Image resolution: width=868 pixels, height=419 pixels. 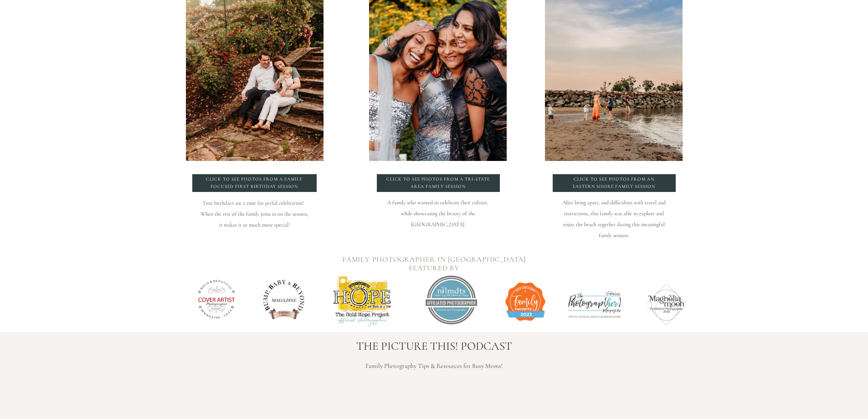 What do you see at coordinates (254, 219) in the screenshot?
I see `p: First birthdays are a time for joyful celebration! When the rest of the family joins in on the se...` at bounding box center [254, 219].